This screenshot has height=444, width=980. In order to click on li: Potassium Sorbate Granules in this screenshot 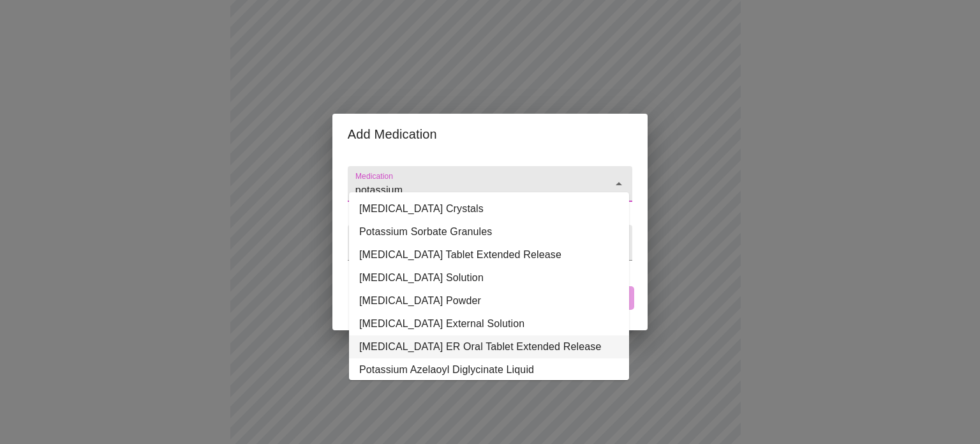, I will do `click(489, 231)`.